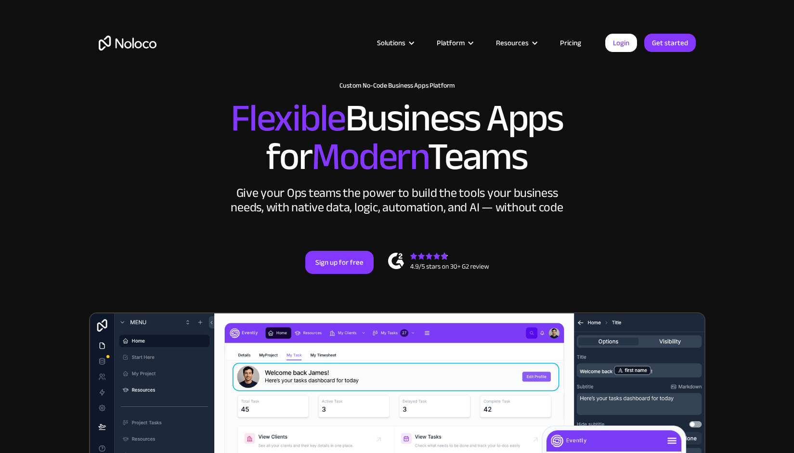  I want to click on a: Get started, so click(670, 43).